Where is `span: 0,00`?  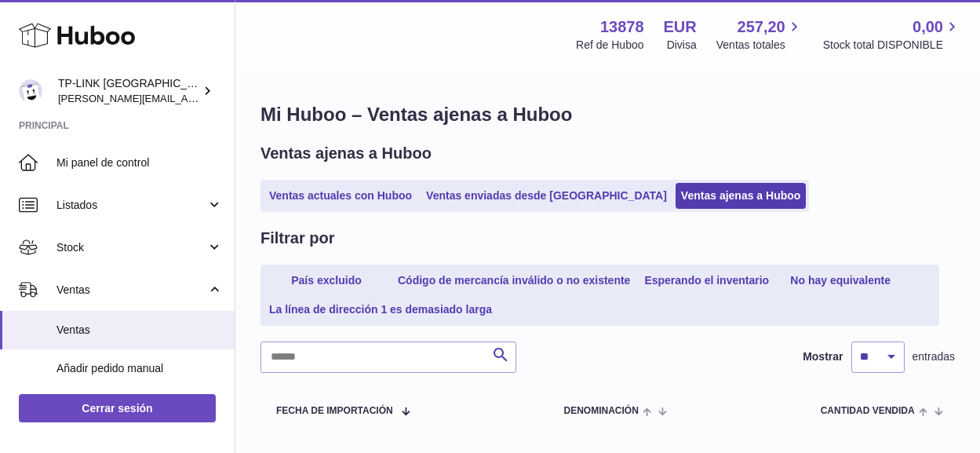
span: 0,00 is located at coordinates (928, 27).